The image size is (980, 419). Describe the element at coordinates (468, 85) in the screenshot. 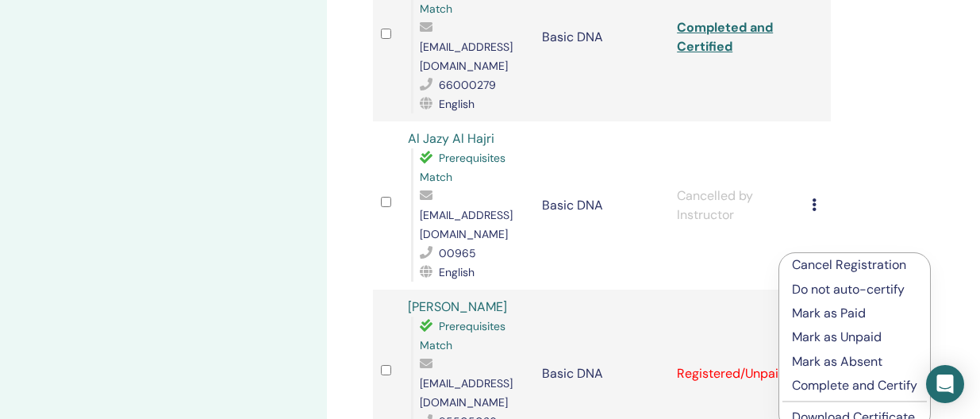

I see `span: 66000279` at that location.